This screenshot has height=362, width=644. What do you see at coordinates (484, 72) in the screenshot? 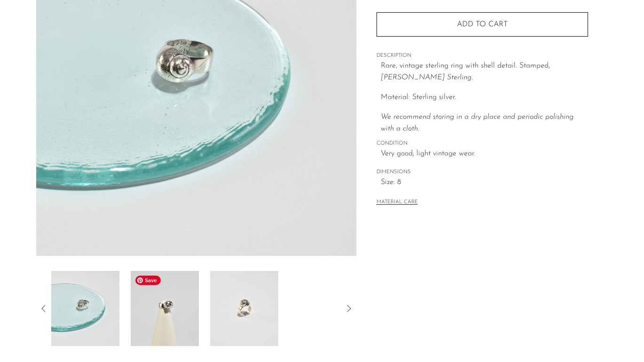
I see `p: Rare, vintage sterling ring with shell detail. Stamped,` at bounding box center [484, 72].